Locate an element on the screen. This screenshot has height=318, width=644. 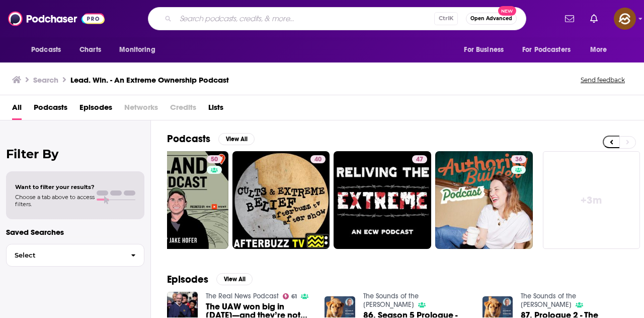
span: 47 is located at coordinates (420, 160).